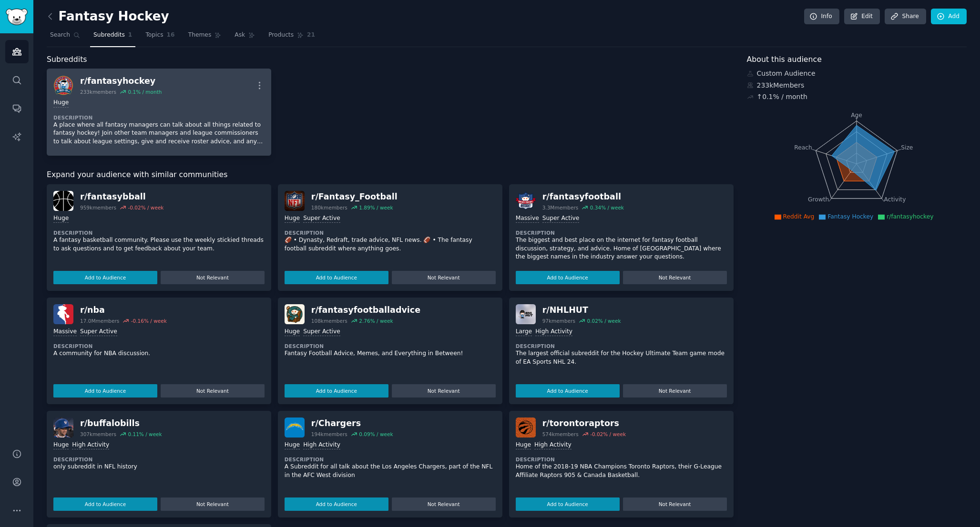 The width and height of the screenshot is (980, 527). Describe the element at coordinates (137, 174) in the screenshot. I see `span: Expand your audience with similar communities` at that location.